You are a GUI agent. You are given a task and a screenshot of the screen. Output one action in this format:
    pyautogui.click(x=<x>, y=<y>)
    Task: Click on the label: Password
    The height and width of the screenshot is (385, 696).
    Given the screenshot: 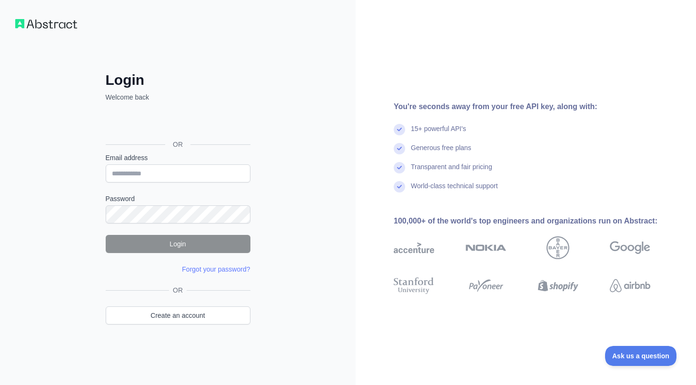 What is the action you would take?
    pyautogui.click(x=178, y=199)
    